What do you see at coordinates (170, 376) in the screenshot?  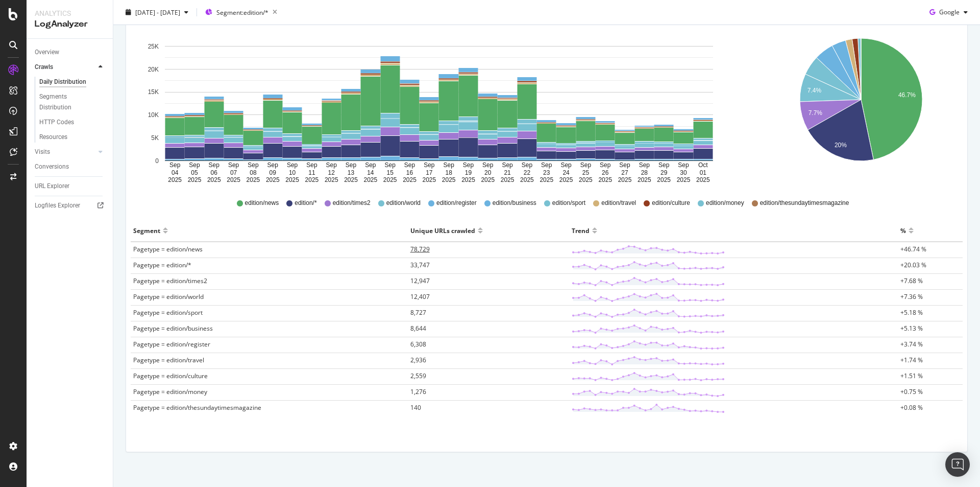 I see `span: Pagetype = edition/culture` at bounding box center [170, 376].